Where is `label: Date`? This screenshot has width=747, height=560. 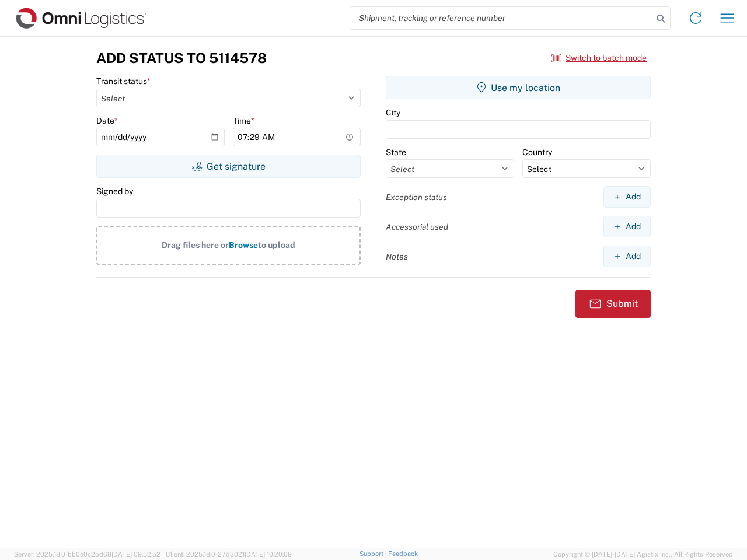
label: Date is located at coordinates (107, 120).